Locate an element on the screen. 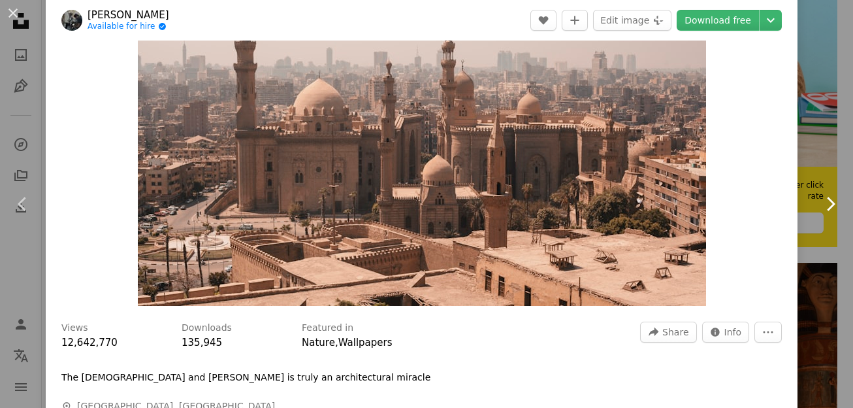 This screenshot has height=408, width=853. h3: Featured in is located at coordinates (327, 328).